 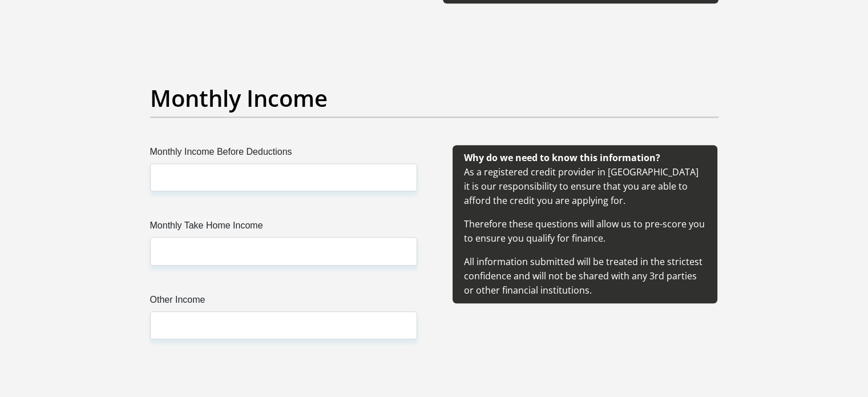 I want to click on label: Monthly Income Before Deductions, so click(x=283, y=154).